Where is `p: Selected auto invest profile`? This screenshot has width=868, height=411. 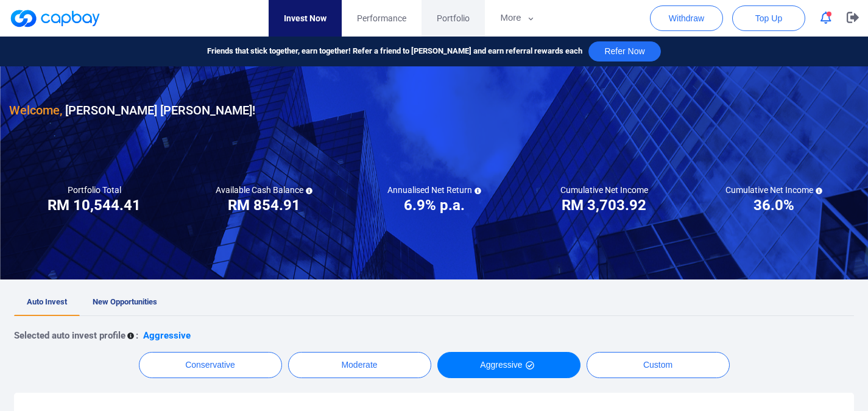
p: Selected auto invest profile is located at coordinates (69, 336).